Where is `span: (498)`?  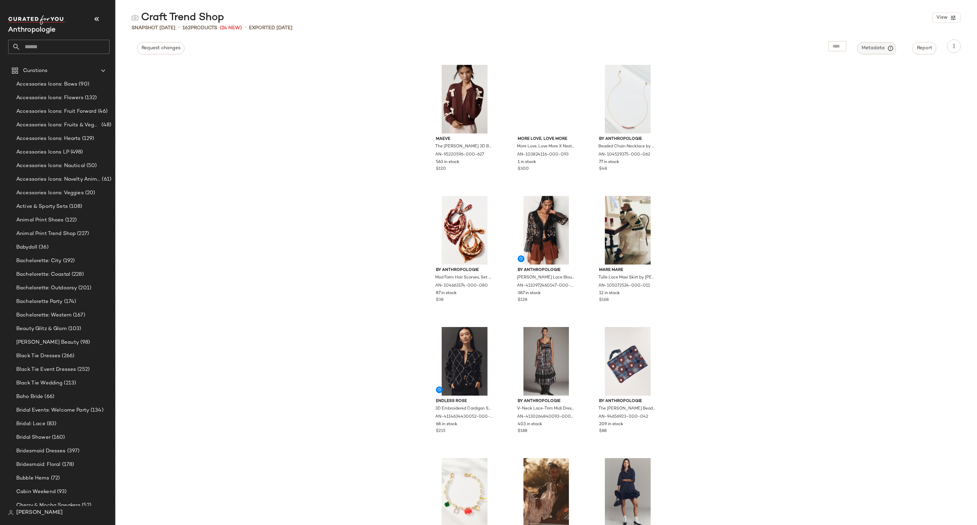 span: (498) is located at coordinates (76, 152).